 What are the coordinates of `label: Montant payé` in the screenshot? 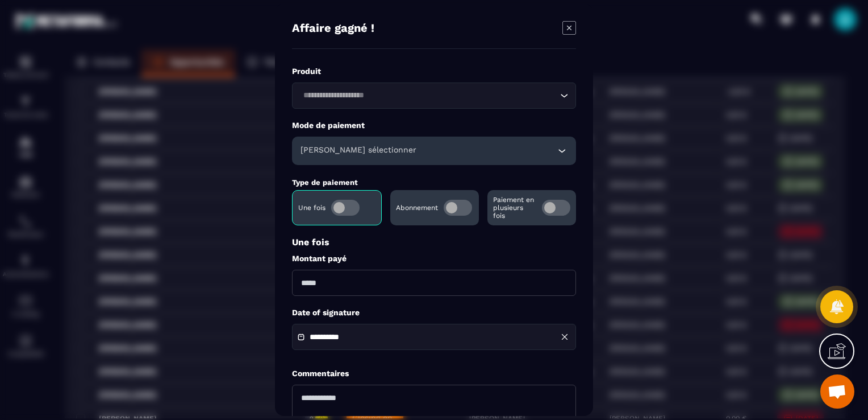 It's located at (434, 258).